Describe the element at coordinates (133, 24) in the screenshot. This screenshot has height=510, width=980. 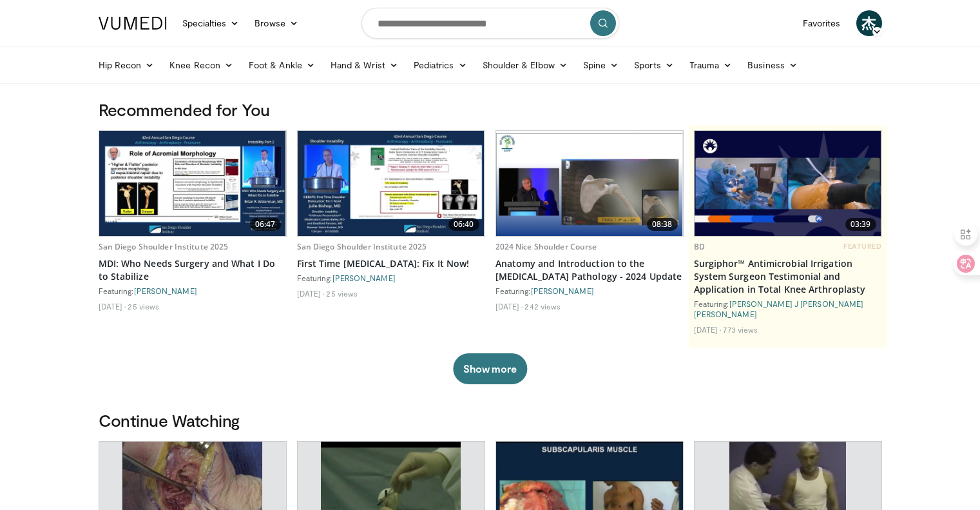
I see `img: VuMedi Logo` at that location.